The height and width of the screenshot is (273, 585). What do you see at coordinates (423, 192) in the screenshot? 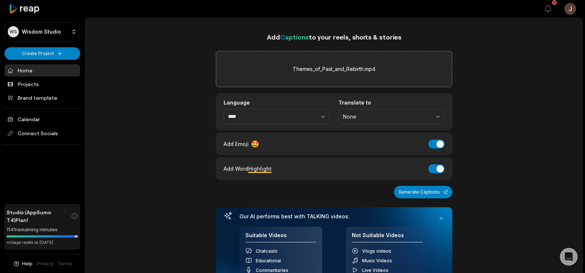
I see `button: Generate Captions` at bounding box center [423, 192].